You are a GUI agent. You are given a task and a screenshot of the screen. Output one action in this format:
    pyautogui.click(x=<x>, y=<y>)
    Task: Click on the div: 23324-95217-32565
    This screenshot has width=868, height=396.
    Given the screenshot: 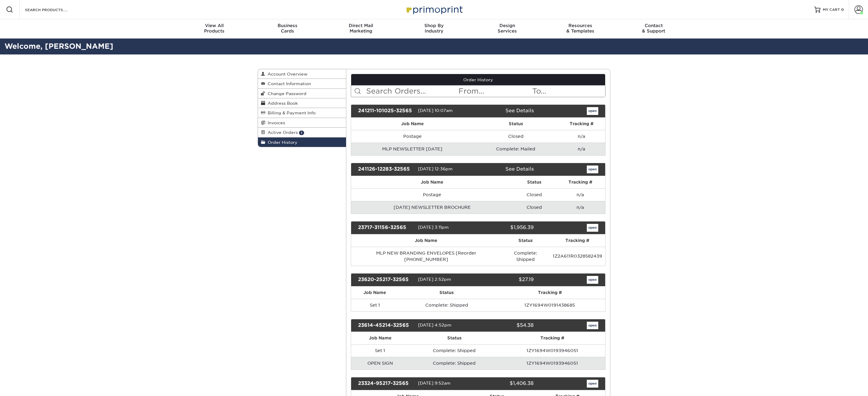 What is the action you would take?
    pyautogui.click(x=386, y=384)
    